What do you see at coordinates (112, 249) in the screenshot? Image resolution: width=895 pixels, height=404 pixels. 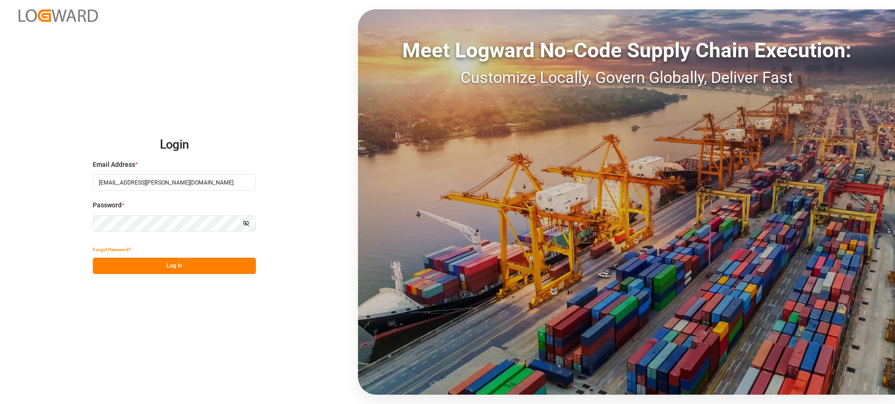 I see `button: Forgot Password?` at bounding box center [112, 249].